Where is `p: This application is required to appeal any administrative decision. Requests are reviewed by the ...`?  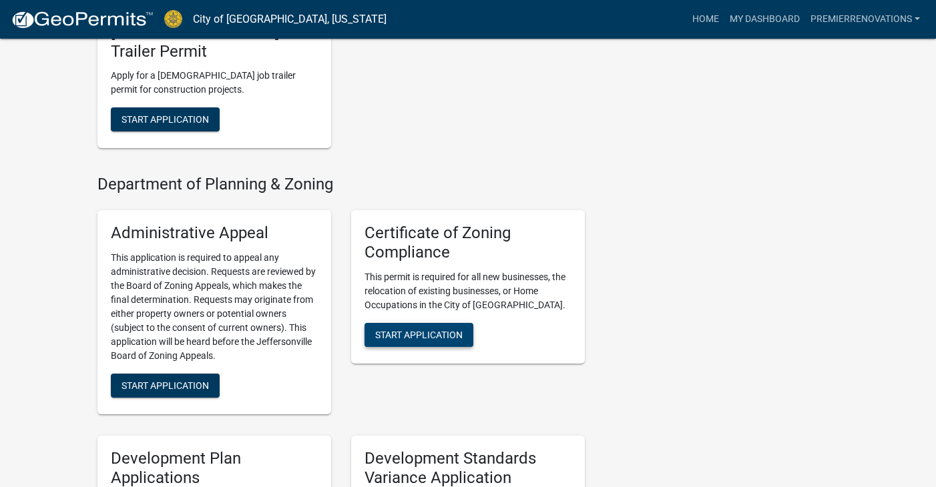
p: This application is required to appeal any administrative decision. Requests are reviewed by the ... is located at coordinates (214, 307).